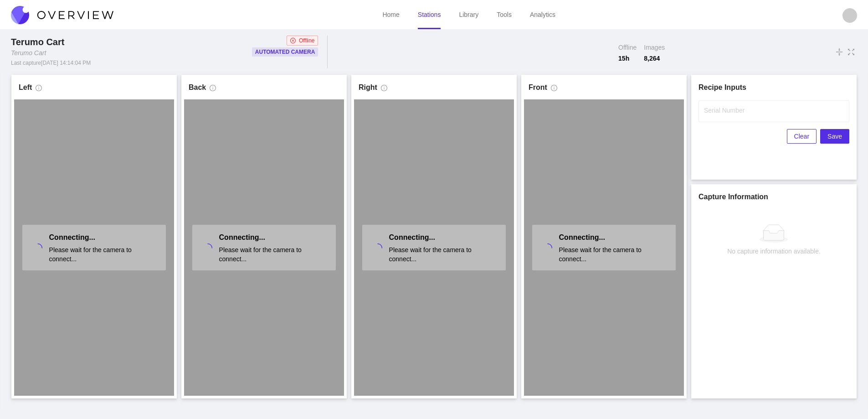  Describe the element at coordinates (285, 52) in the screenshot. I see `p: Automated Camera` at that location.